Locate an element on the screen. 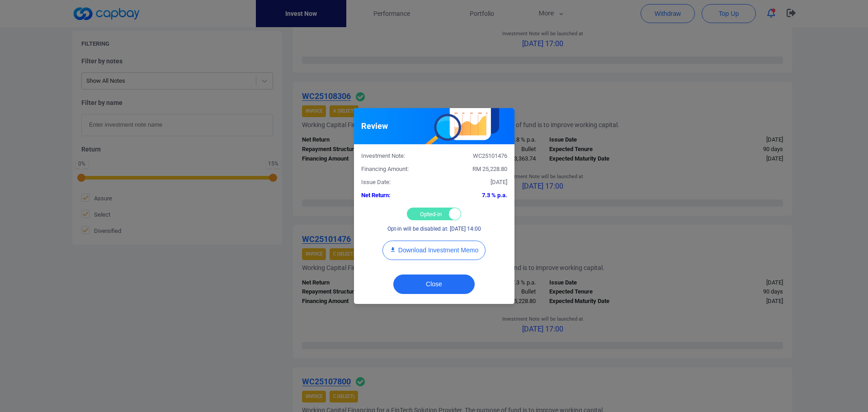  h5: Review is located at coordinates (374, 126).